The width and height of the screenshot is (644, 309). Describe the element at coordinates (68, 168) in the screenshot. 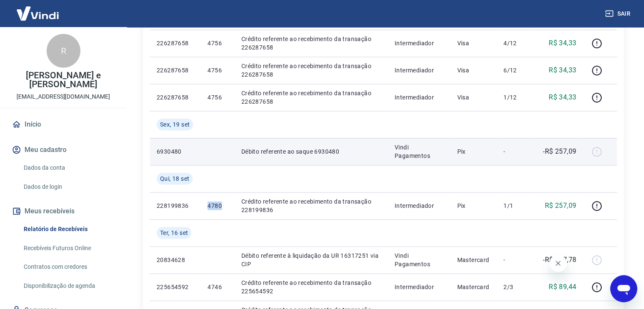

I see `a: Dados da conta` at that location.